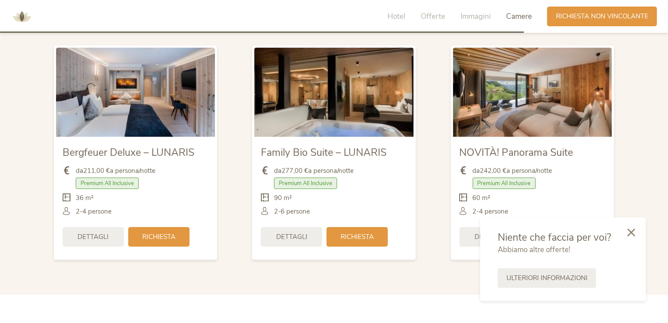 The image size is (668, 323). Describe the element at coordinates (324, 152) in the screenshot. I see `span: Family Bio Suite – LUNARIS` at that location.